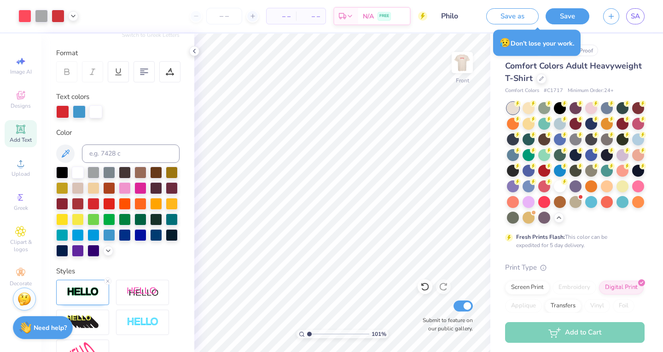 This screenshot has width=663, height=352. I want to click on img: 3d Illusion, so click(83, 322).